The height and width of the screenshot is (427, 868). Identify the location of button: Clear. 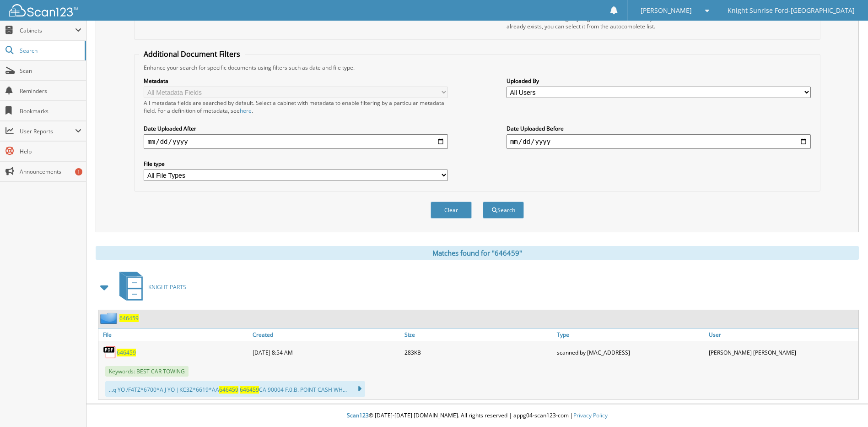
(451, 210).